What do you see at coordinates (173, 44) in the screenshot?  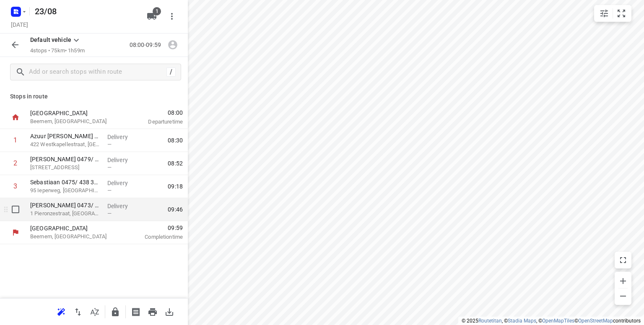 I see `span: Assign driver` at bounding box center [173, 44].